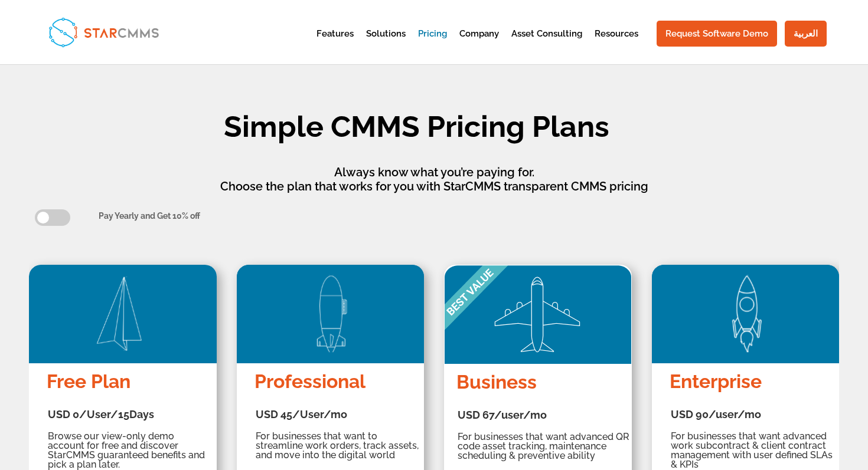  I want to click on h3: USD 67/user/mo, so click(545, 418).